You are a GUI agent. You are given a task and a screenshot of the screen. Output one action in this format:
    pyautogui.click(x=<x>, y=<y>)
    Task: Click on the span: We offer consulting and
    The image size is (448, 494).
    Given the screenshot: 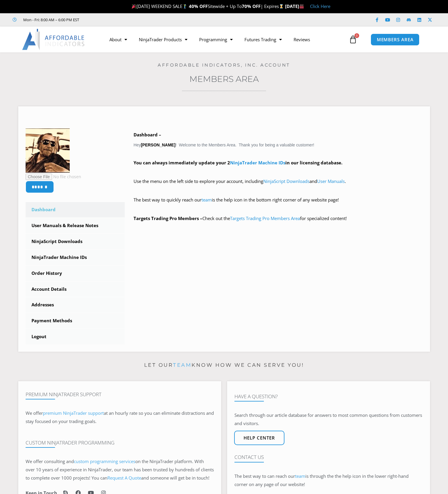 What is the action you would take?
    pyautogui.click(x=80, y=462)
    